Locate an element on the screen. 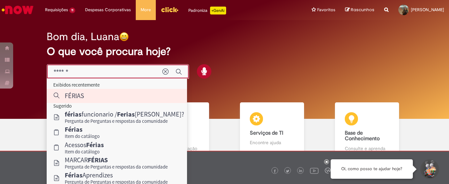 The width and height of the screenshot is (449, 184). img: logo_footer_workplace.png is located at coordinates (328, 170).